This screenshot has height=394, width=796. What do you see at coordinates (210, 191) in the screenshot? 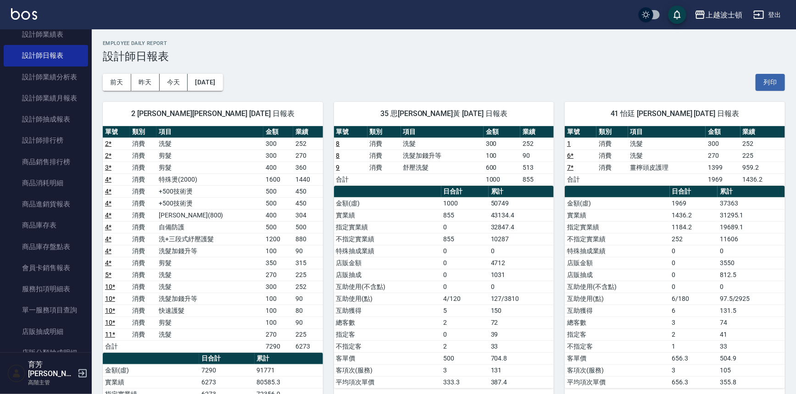
I see `td: +500技術燙` at bounding box center [210, 191].